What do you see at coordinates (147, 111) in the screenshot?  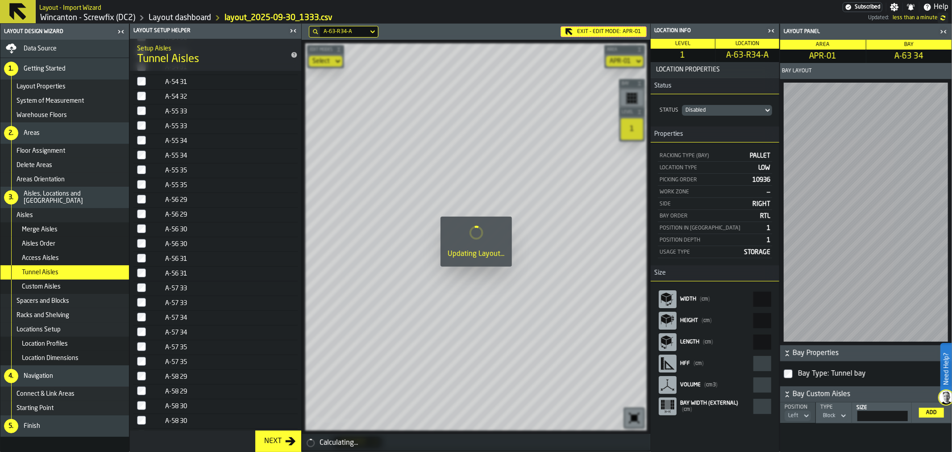 I see `label: InputCheckbox-label-react-aria4829144793-:r2b:` at bounding box center [147, 111].